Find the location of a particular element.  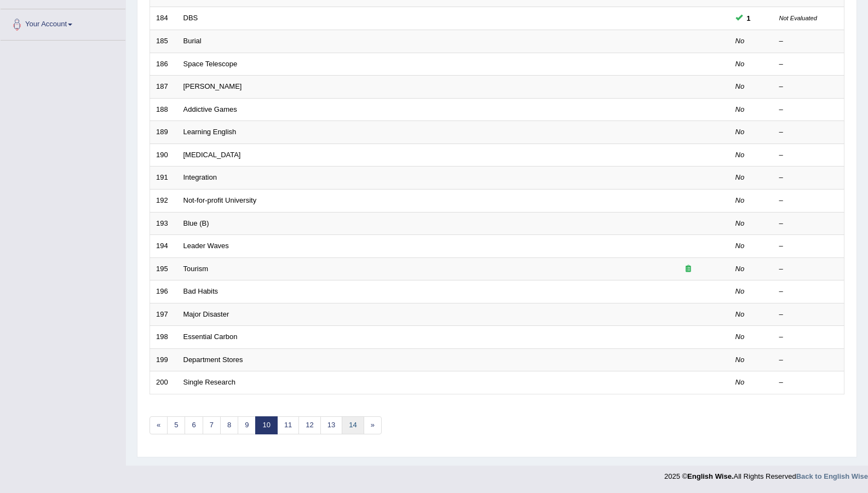

td: 188 is located at coordinates (164, 109).